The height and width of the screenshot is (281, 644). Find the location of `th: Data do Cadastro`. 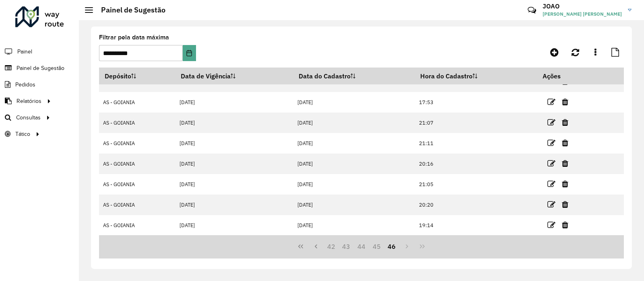

th: Data do Cadastro is located at coordinates (354, 76).